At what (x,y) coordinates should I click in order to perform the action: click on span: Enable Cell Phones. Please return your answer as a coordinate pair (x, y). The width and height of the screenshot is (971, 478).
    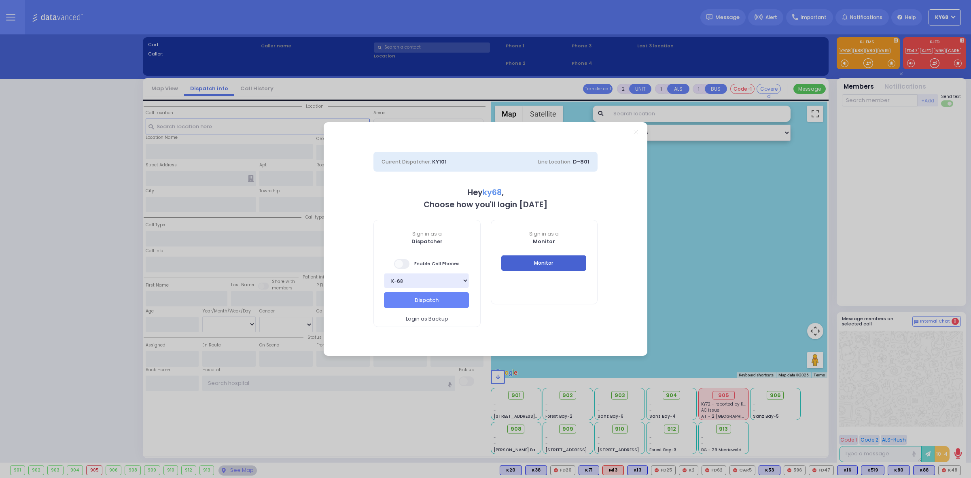
    Looking at the image, I should click on (427, 264).